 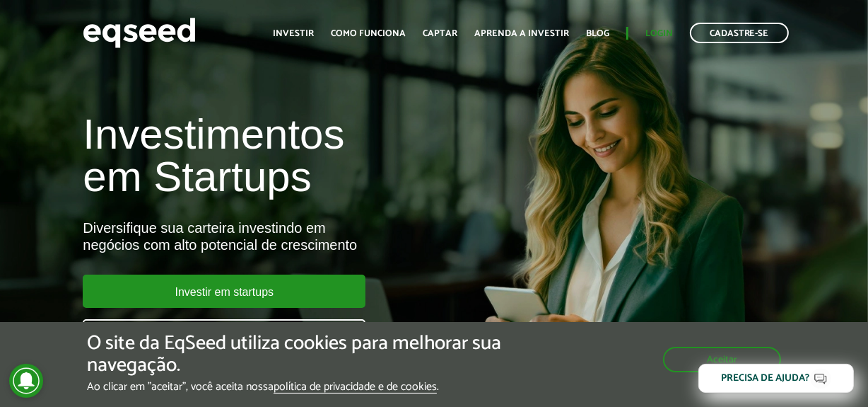 What do you see at coordinates (289, 156) in the screenshot?
I see `h1: Investimentos em Startups` at bounding box center [289, 156].